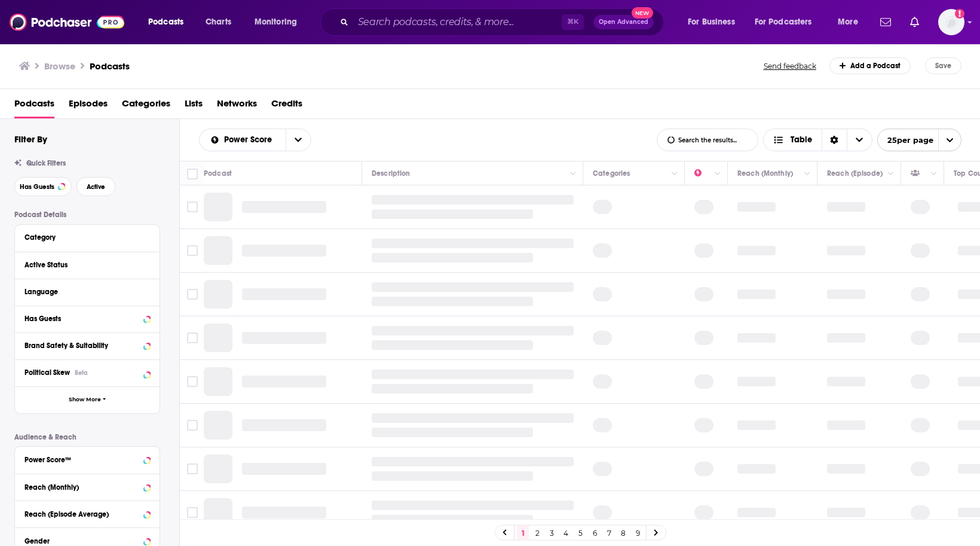  I want to click on div: Language, so click(83, 292).